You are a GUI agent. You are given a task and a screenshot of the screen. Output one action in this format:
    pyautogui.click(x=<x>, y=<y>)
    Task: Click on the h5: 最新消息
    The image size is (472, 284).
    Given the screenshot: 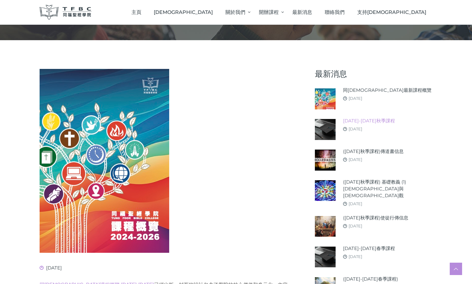 What is the action you would take?
    pyautogui.click(x=374, y=74)
    